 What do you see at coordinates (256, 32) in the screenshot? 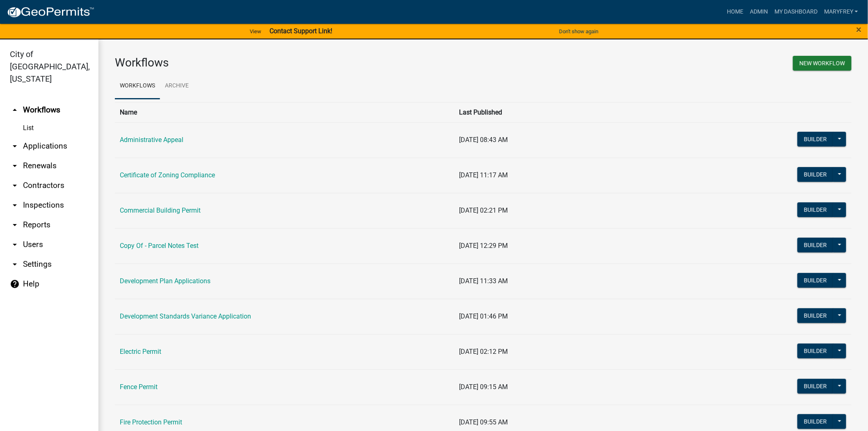
I see `a: View` at bounding box center [256, 32].